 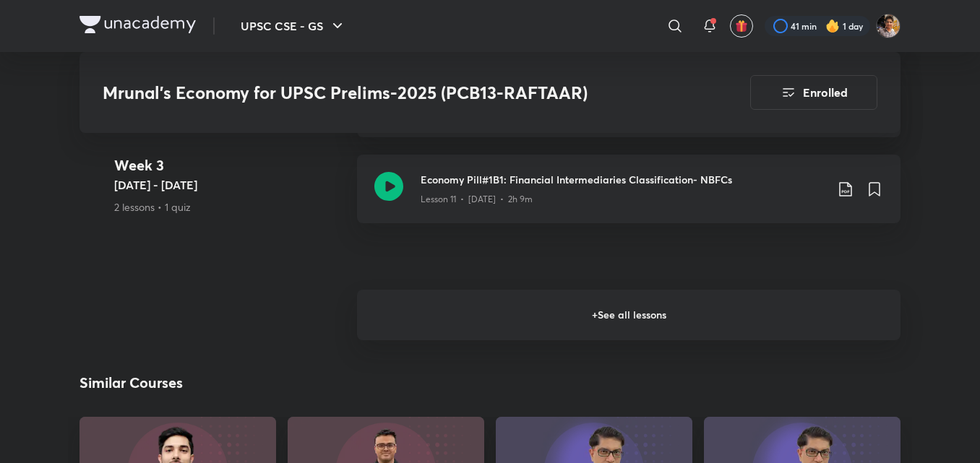 What do you see at coordinates (742, 26) in the screenshot?
I see `button: avatar` at bounding box center [742, 26].